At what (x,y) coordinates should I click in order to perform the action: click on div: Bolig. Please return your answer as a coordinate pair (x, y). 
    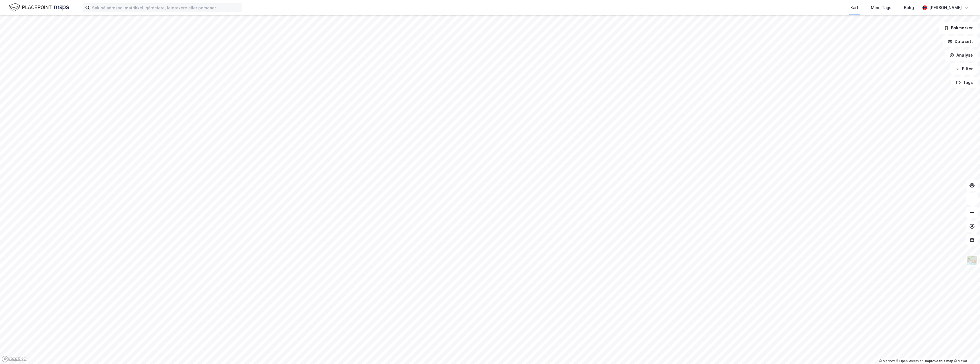
    Looking at the image, I should click on (909, 7).